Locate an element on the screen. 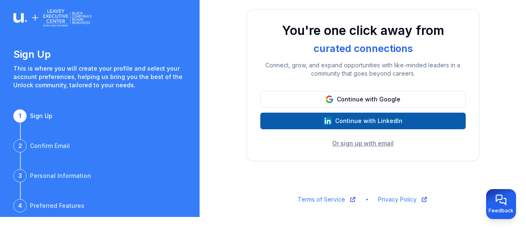 This screenshot has width=526, height=229. button: Continue with Google is located at coordinates (363, 99).